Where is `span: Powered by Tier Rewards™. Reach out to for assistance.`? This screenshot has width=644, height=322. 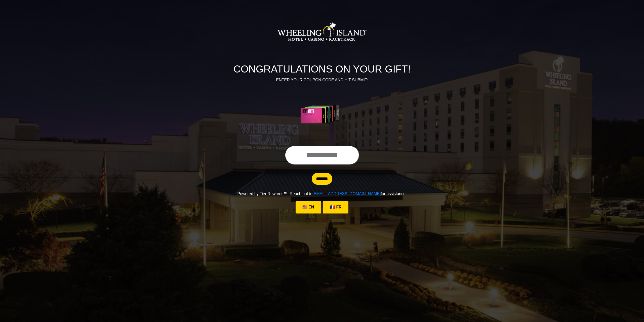
span: Powered by Tier Rewards™. Reach out to for assistance. is located at coordinates (322, 193).